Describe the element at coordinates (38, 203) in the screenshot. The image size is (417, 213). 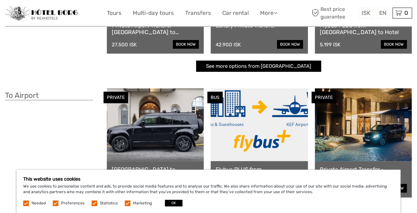
I see `label: Needed` at that location.